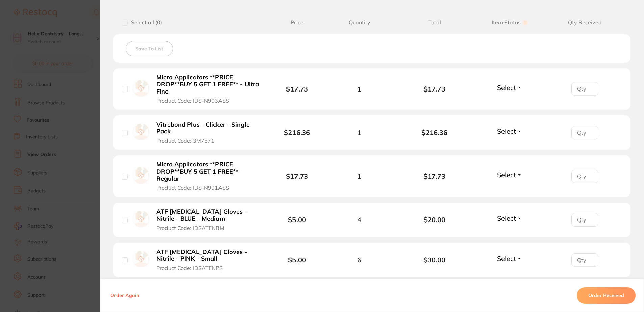  What do you see at coordinates (208, 133) in the screenshot?
I see `button: Vitrebond Plus - Clicker - Single Pack Product Code: 3M7571` at bounding box center [208, 133].